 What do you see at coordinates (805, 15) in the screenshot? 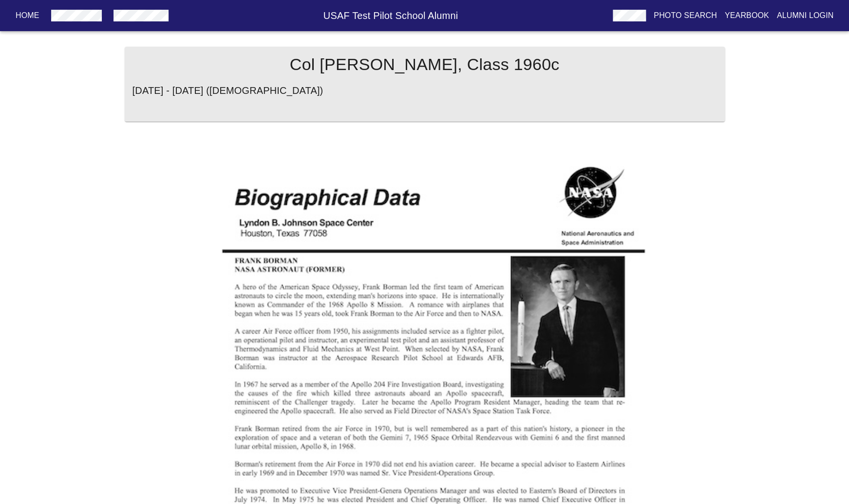
I see `button: Alumni Login` at bounding box center [805, 15].